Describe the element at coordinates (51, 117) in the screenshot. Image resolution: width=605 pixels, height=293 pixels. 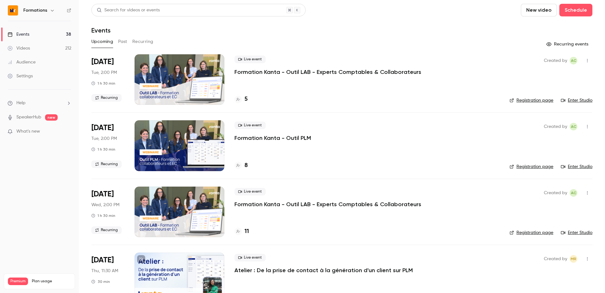
I see `span: new` at that location.